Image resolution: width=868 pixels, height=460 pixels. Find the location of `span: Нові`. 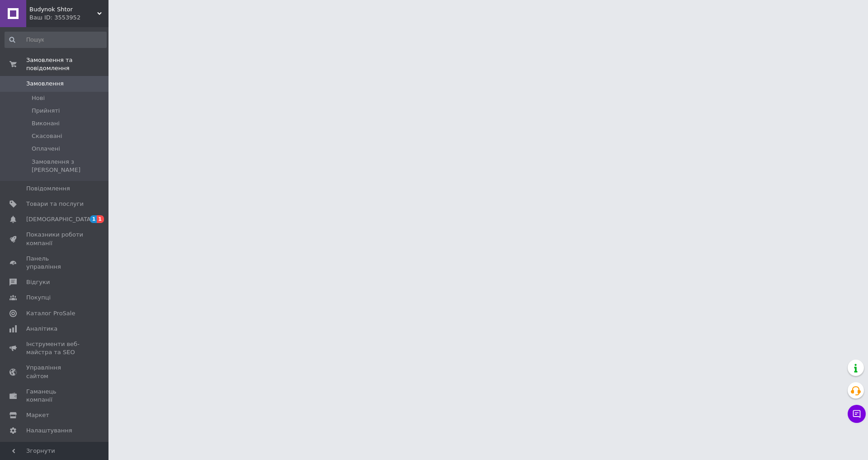

span: Нові is located at coordinates (38, 98).